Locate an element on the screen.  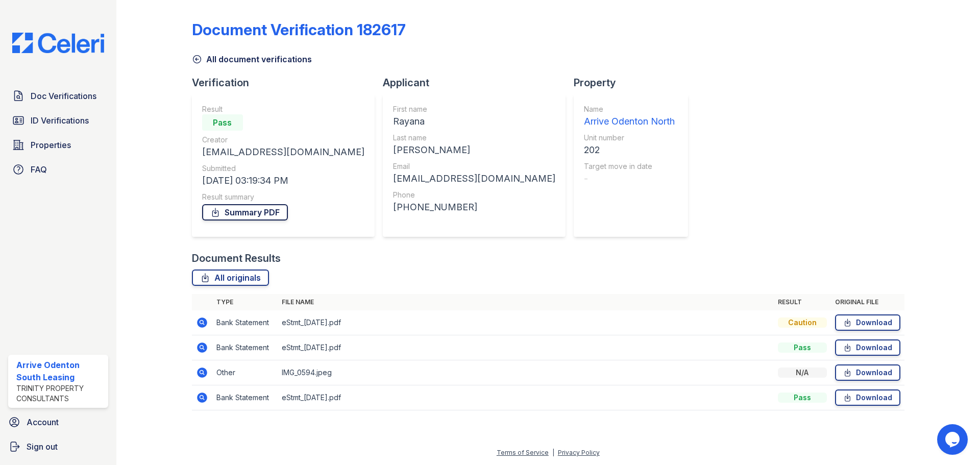
a: Name Arrive Odenton North is located at coordinates (629, 116).